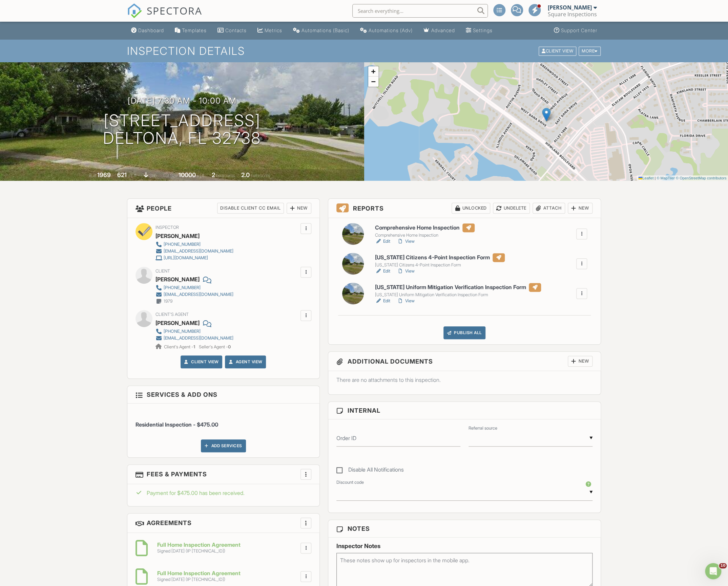 This screenshot has width=728, height=586. What do you see at coordinates (170, 175) in the screenshot?
I see `span: Lot Size` at bounding box center [170, 175].